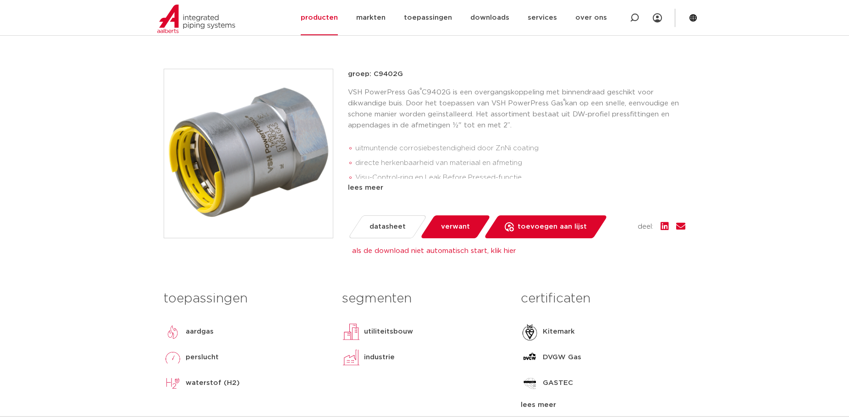 This screenshot has width=849, height=417. What do you see at coordinates (213, 383) in the screenshot?
I see `p: waterstof (H2)` at bounding box center [213, 383].